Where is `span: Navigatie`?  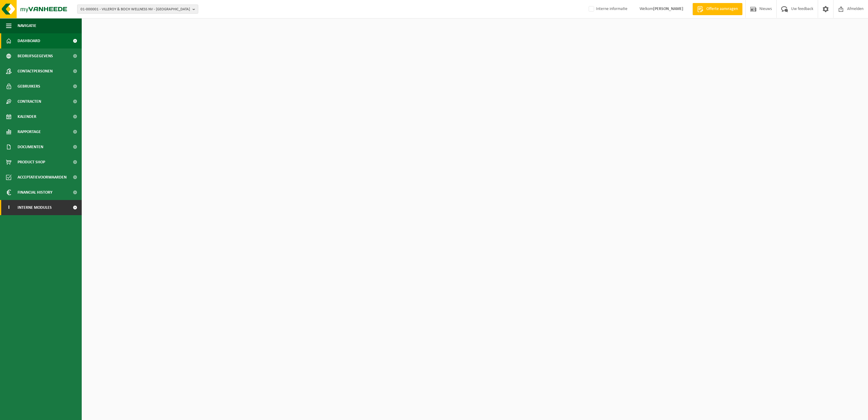
span: Navigatie is located at coordinates (27, 26).